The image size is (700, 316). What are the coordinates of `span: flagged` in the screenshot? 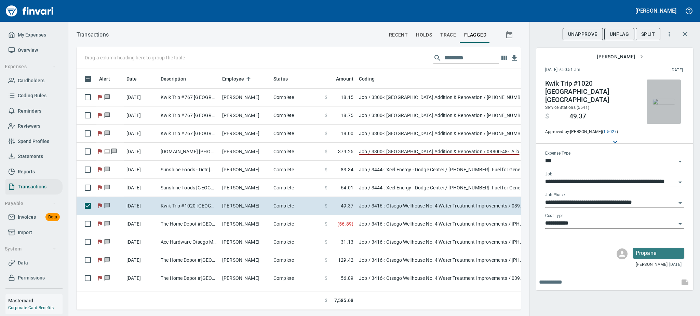 It's located at (475, 35).